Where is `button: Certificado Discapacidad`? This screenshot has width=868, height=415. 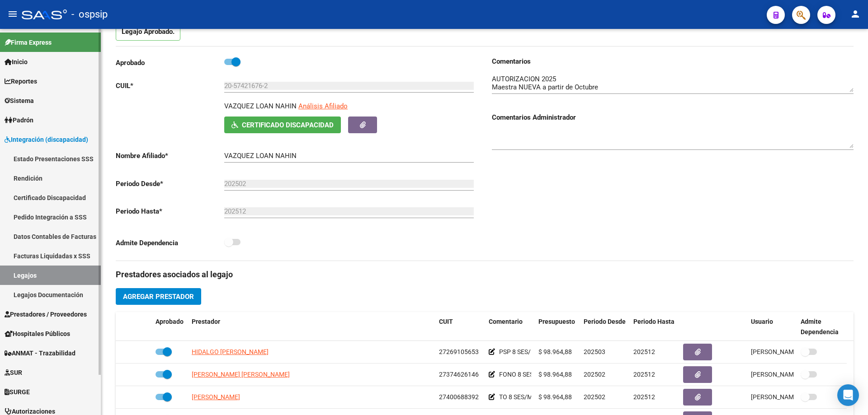
button: Certificado Discapacidad is located at coordinates (282, 125).